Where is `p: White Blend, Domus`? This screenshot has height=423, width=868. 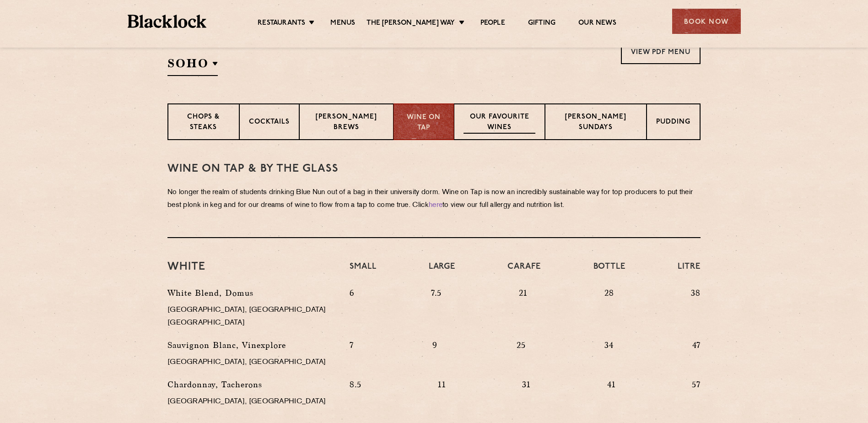
p: White Blend, Domus is located at coordinates (252, 293).